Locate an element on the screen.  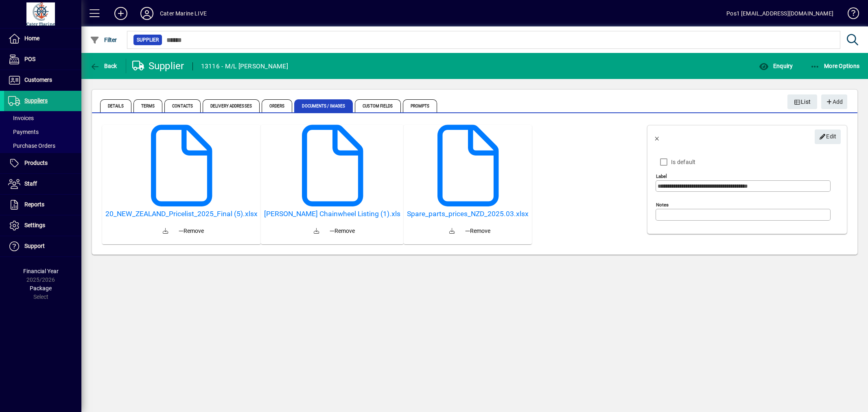
a: Staff is located at coordinates (43, 184).